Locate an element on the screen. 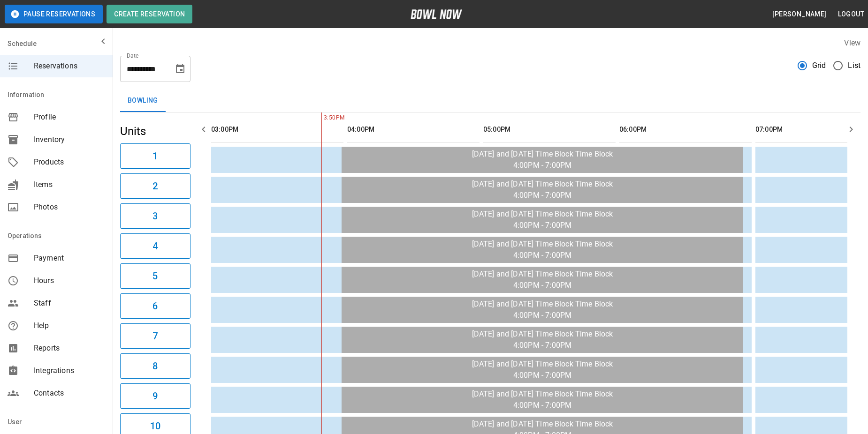  button: Create Reservation is located at coordinates (149, 14).